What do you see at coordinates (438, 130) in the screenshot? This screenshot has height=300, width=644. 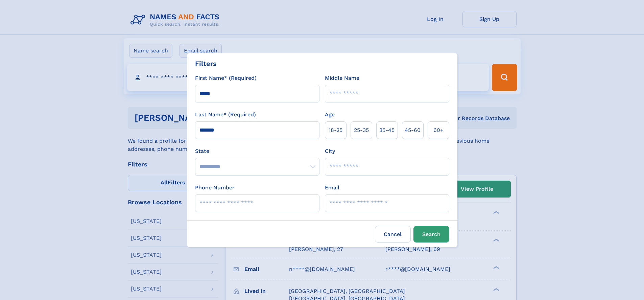 I see `span: 60+` at bounding box center [438, 130].